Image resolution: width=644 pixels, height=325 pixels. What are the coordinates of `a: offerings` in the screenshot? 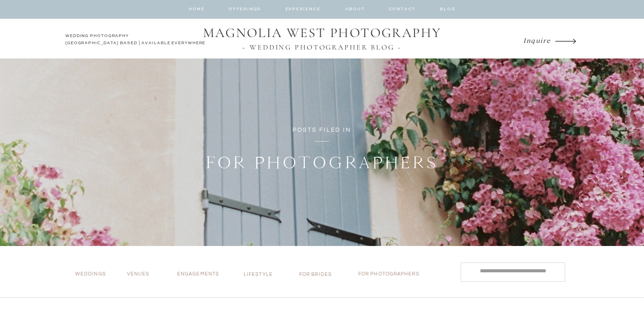 It's located at (245, 11).